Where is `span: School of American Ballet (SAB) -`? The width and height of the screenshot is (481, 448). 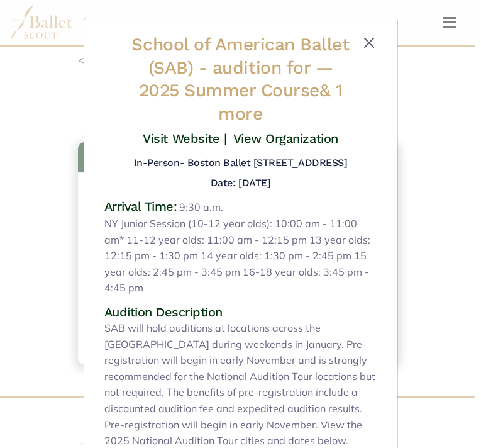
span: School of American Ballet (SAB) - is located at coordinates (240, 56).